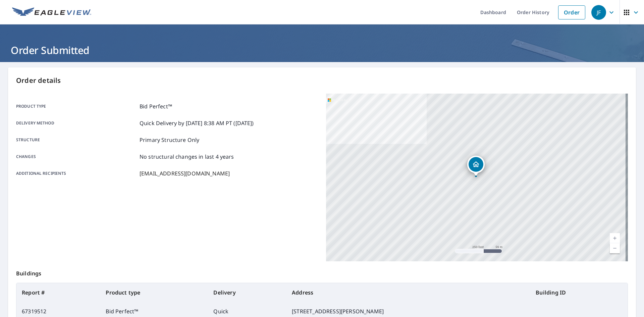 The height and width of the screenshot is (317, 644). I want to click on p: Order details, so click(322, 80).